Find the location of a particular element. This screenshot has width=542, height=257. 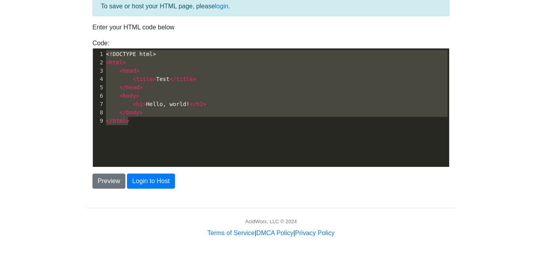

span: Hello, world! is located at coordinates (156, 104).